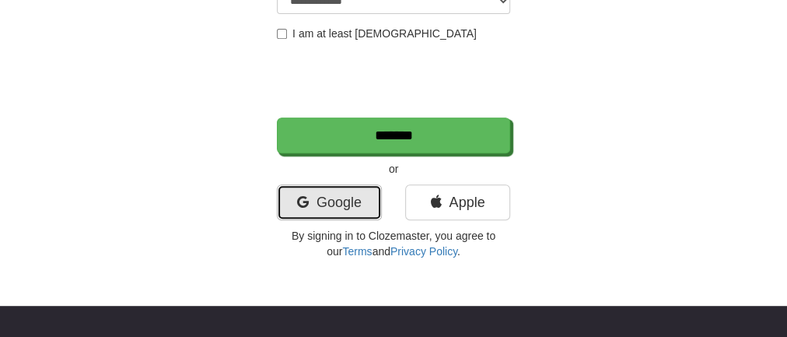 This screenshot has height=337, width=787. Describe the element at coordinates (457, 202) in the screenshot. I see `a: Apple` at that location.